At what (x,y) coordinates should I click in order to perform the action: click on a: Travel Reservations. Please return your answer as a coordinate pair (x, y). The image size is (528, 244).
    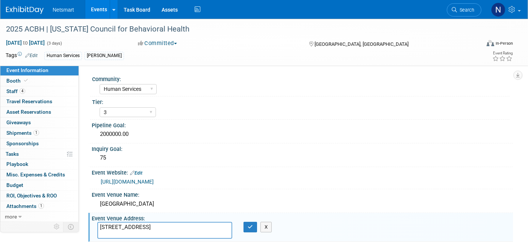
    Looking at the image, I should click on (39, 102).